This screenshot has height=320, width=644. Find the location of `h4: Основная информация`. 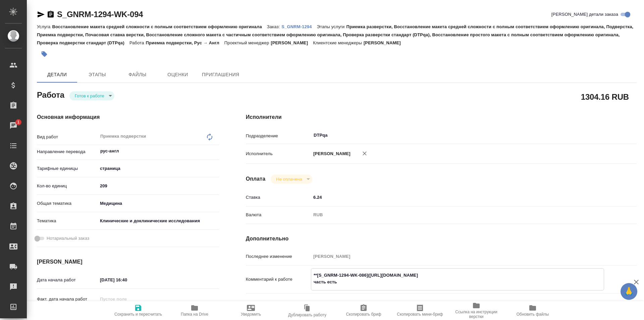

h4: Основная информация is located at coordinates (128, 117).